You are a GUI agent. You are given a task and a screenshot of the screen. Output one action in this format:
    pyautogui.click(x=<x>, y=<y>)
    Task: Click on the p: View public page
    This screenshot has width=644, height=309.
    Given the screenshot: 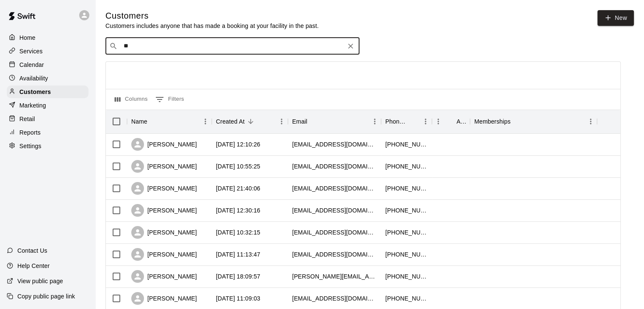 What is the action you would take?
    pyautogui.click(x=40, y=281)
    